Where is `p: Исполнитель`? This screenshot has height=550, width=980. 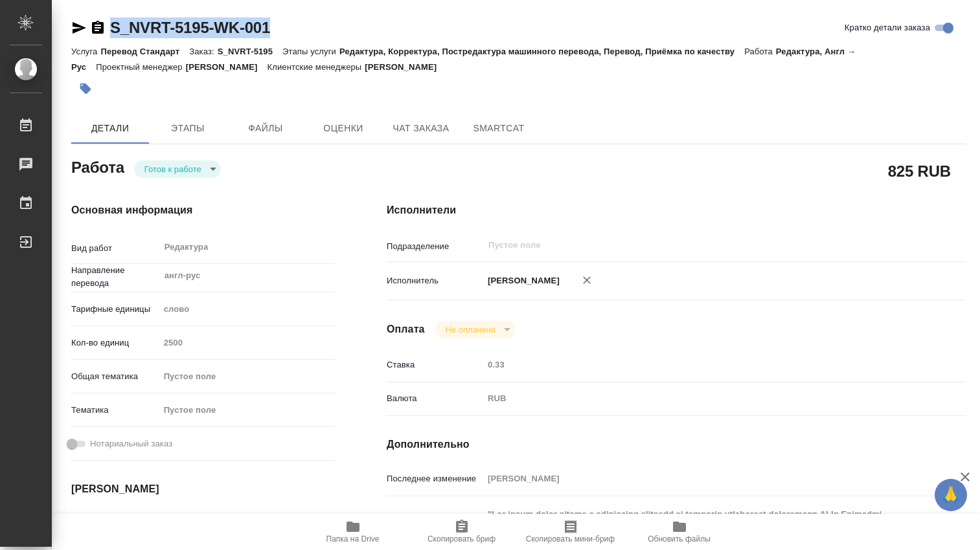 p: Исполнитель is located at coordinates (434, 281).